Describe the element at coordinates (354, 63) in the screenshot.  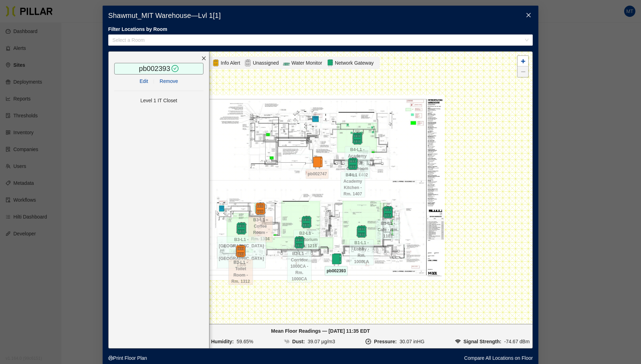
I see `span: Network Gateway` at that location.